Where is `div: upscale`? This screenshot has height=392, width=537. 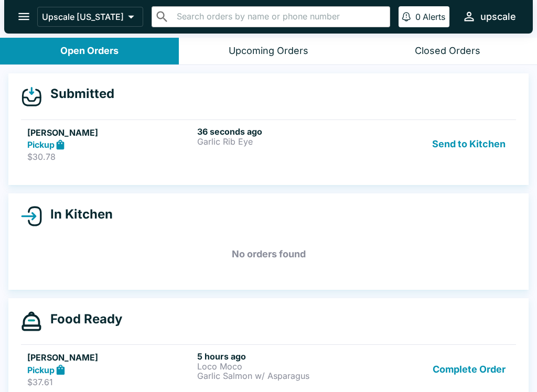 div: upscale is located at coordinates (498, 17).